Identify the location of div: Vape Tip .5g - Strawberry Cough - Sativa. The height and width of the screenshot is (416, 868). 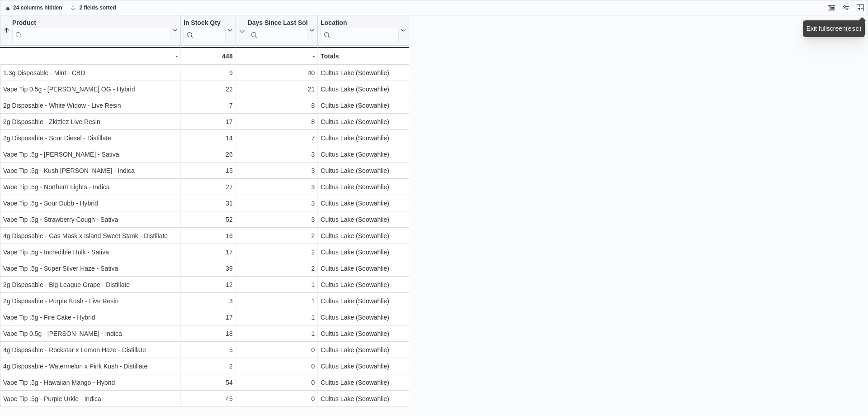
(90, 219).